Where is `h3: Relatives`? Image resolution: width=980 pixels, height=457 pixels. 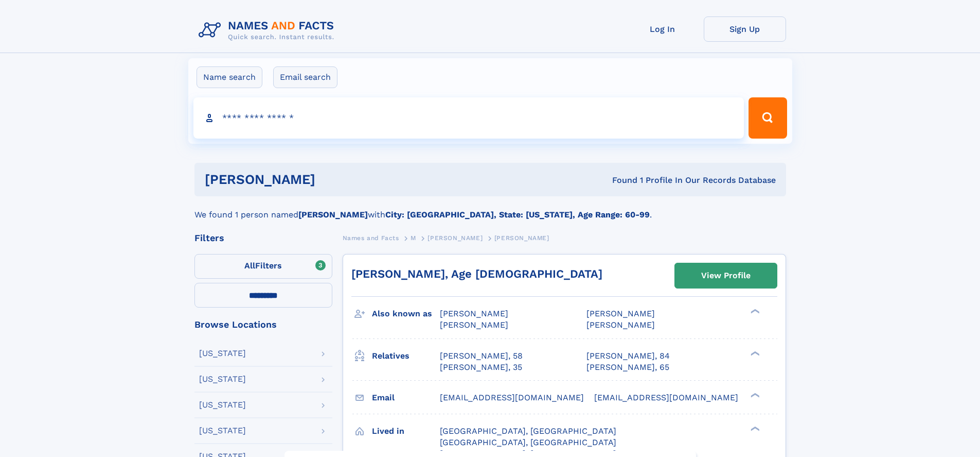
h3: Relatives is located at coordinates (406, 356).